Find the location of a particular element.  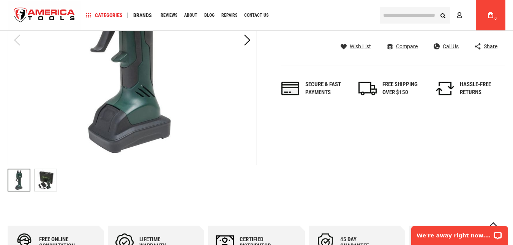

button: Open LiveChat chat widget is located at coordinates (92, 14).